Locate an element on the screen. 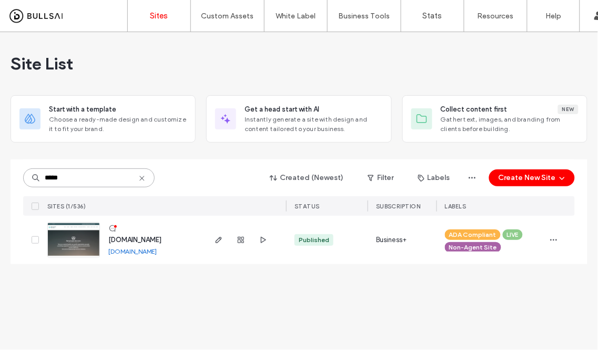  span: Site List is located at coordinates (42, 64).